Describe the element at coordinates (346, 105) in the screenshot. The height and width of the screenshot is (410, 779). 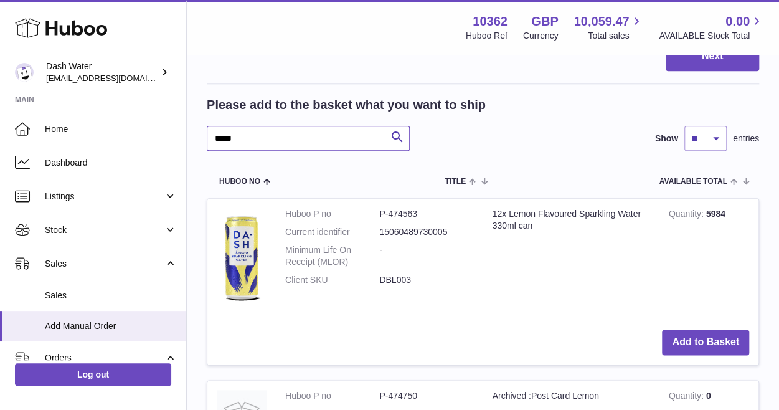
I see `h2: Please add to the basket what you want to ship` at that location.